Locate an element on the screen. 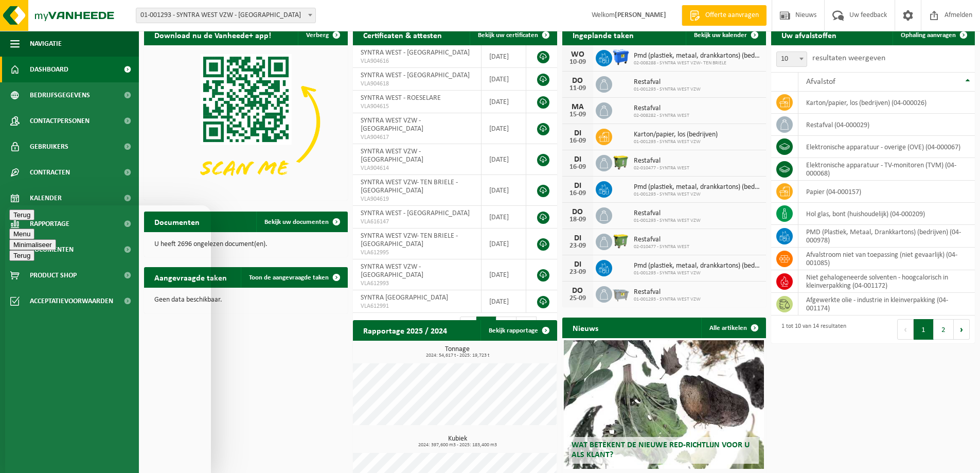 The width and height of the screenshot is (980, 473). span: SYNTRA WEST - ROESELARE is located at coordinates (401, 98).